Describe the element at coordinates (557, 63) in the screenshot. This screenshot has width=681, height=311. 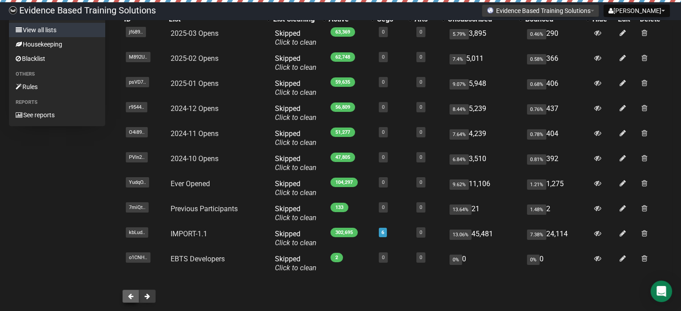
I see `td: 366` at that location.